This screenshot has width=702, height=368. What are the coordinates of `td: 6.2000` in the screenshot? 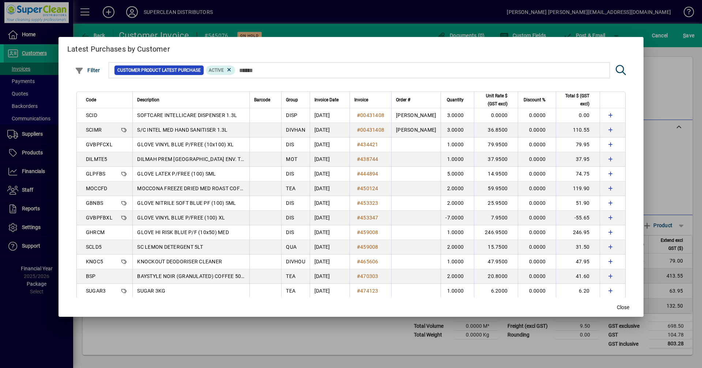 It's located at (496, 291).